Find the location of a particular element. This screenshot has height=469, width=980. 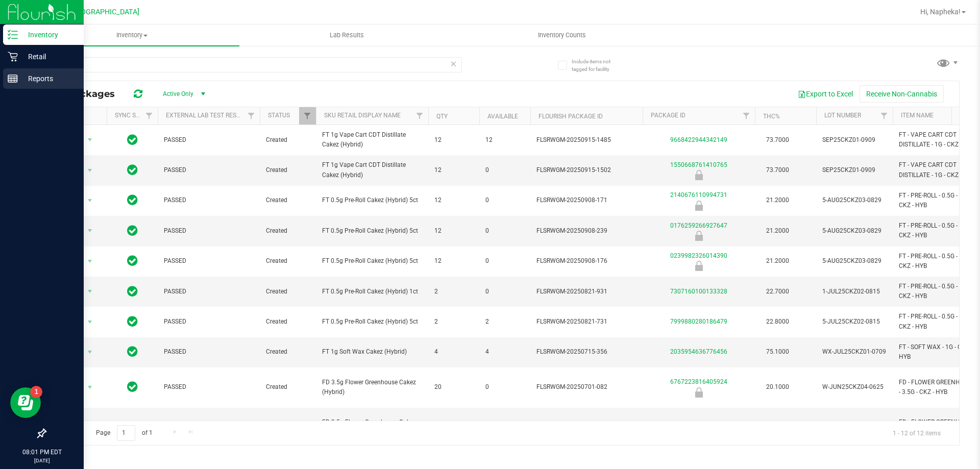

span: 22.8000 is located at coordinates (777, 322).